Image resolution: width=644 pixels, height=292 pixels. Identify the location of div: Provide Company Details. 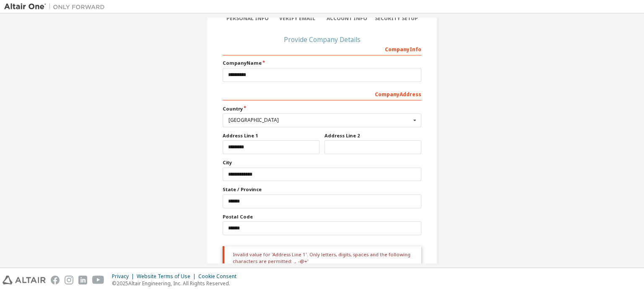
(322, 40).